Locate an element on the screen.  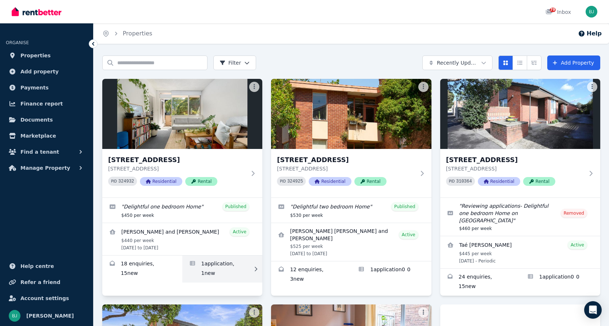
code: 310364 is located at coordinates (464, 182).